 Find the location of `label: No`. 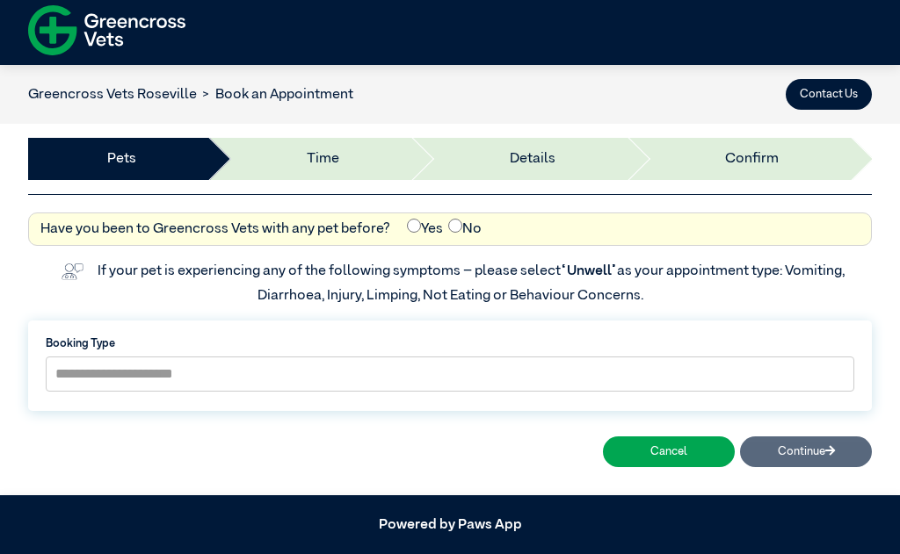

label: No is located at coordinates (465, 229).